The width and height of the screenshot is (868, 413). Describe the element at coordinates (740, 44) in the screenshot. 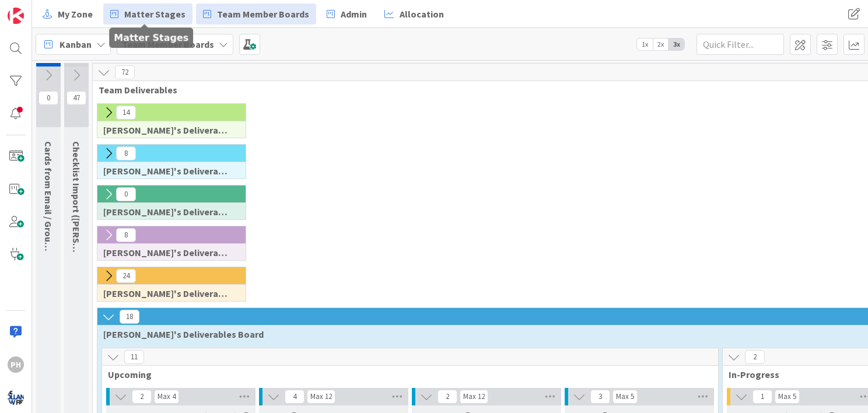

I see `input: Quick Filter...` at that location.